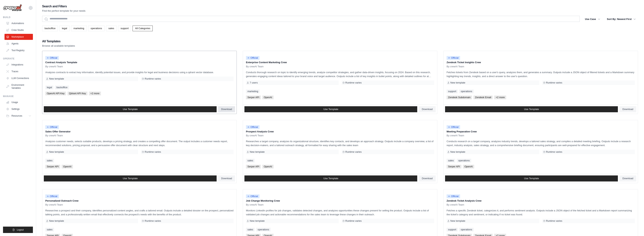  I want to click on a: Automations, so click(19, 23).